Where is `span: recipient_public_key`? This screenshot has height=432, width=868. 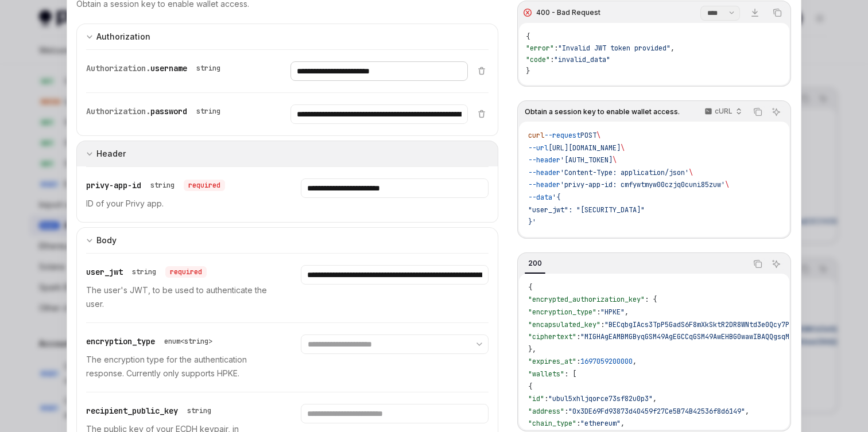
span: recipient_public_key is located at coordinates (132, 411).